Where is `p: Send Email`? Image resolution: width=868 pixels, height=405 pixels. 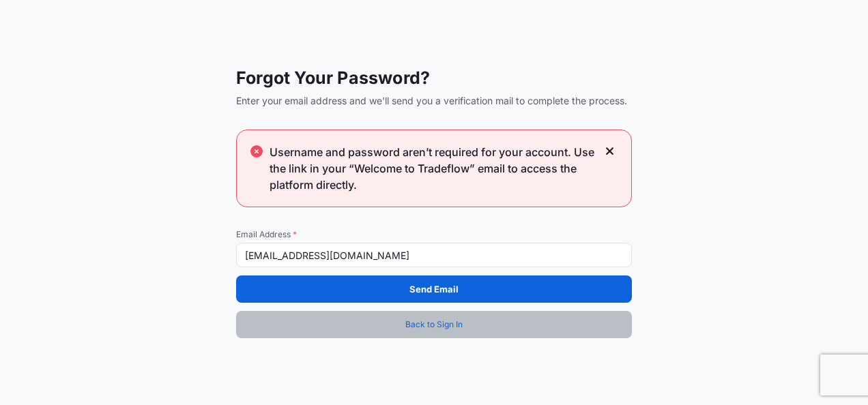 p: Send Email is located at coordinates (434, 289).